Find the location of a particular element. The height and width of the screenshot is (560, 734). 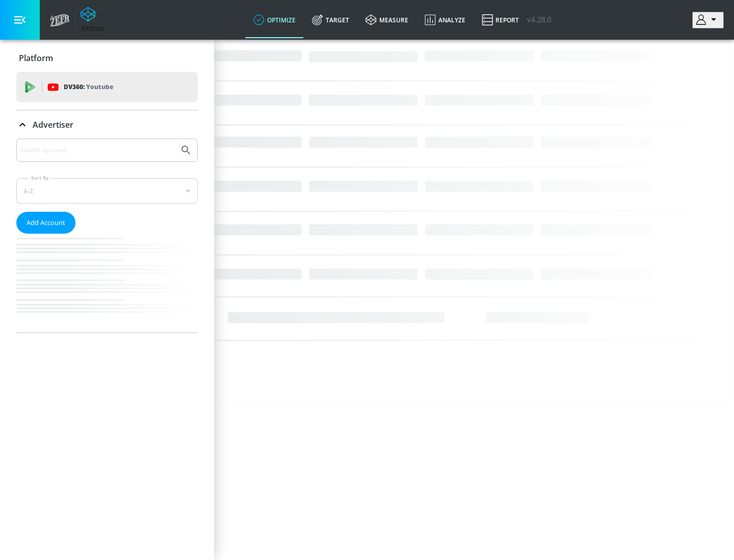

span: Add Account is located at coordinates (46, 222).